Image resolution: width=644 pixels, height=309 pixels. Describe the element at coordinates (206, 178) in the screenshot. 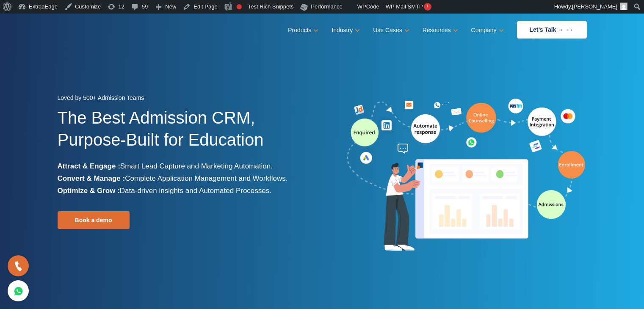

I see `span: Complete Application Management and Workflows.` at that location.